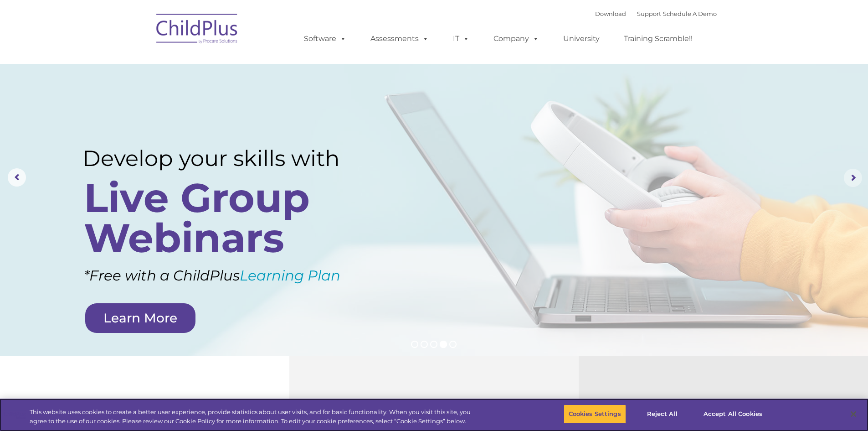 This screenshot has width=868, height=431. Describe the element at coordinates (732, 414) in the screenshot. I see `button: Accept All Cookies` at that location.